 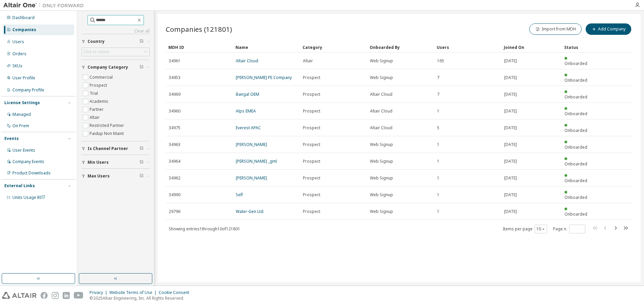 What do you see at coordinates (308, 61) in the screenshot?
I see `span: Altair` at bounding box center [308, 61].